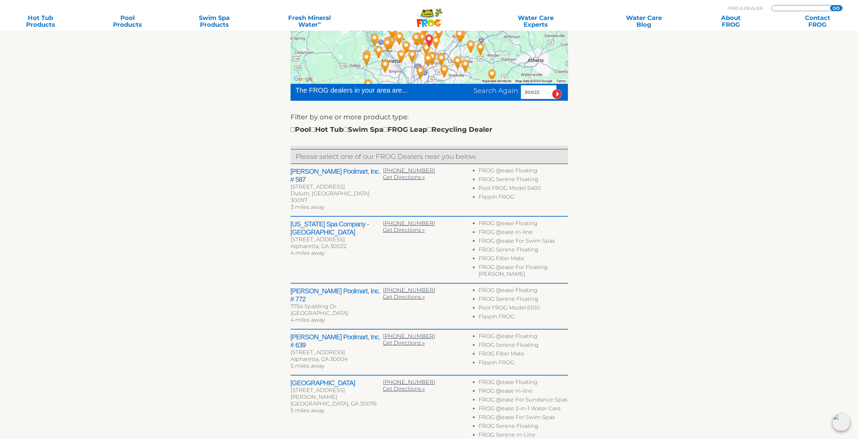 The width and height of the screenshot is (858, 439). Describe the element at coordinates (730, 21) in the screenshot. I see `a: AboutFROG` at that location.